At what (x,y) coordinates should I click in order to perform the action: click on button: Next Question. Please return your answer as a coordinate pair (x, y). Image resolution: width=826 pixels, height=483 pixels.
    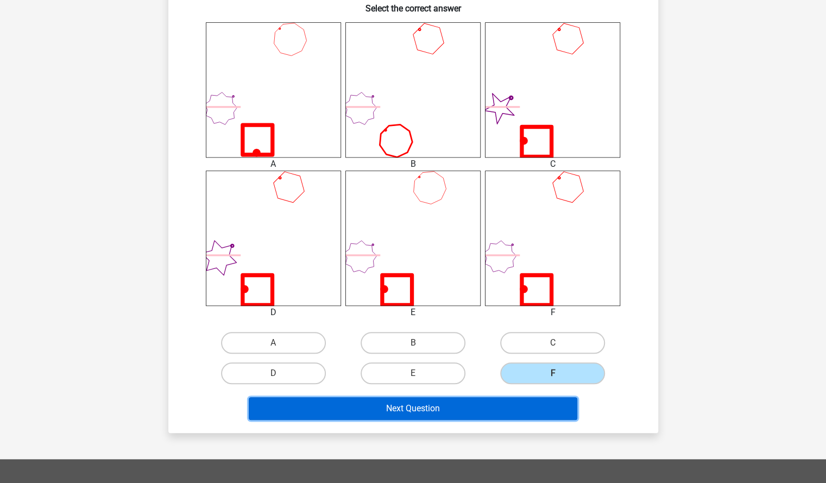
    Looking at the image, I should click on (413, 409).